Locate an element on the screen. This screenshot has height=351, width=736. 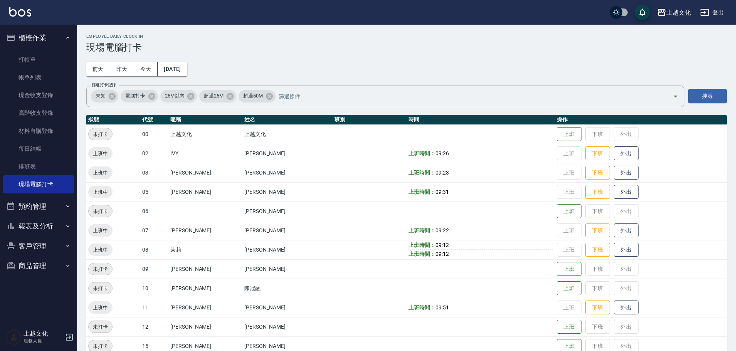
h3: 現場電腦打卡 is located at coordinates (406, 47).